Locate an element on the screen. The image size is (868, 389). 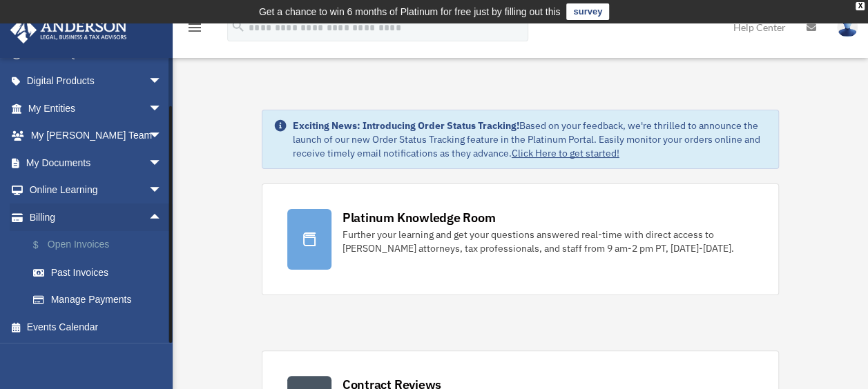
a: Click Here to get started! is located at coordinates (565, 153).